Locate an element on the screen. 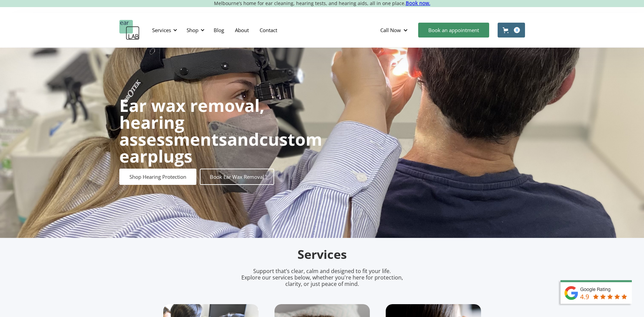 The image size is (644, 317). div: 0 is located at coordinates (517, 30).